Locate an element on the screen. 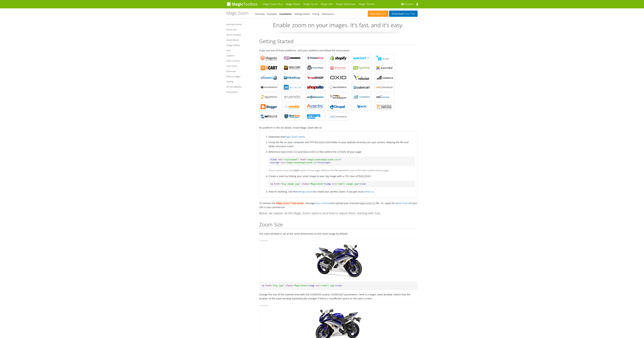 This screenshot has width=644, height=338. b: Magic Zoom for CS-Cart is located at coordinates (385, 58).